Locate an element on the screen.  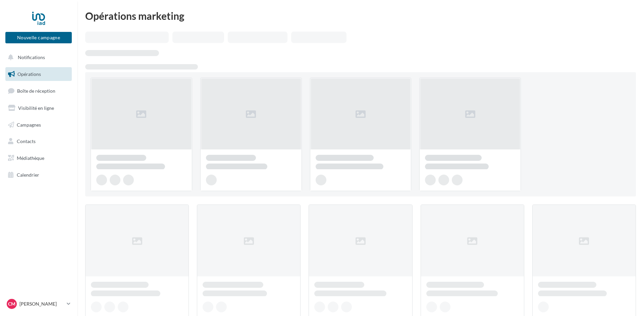
a: Boîte de réception is located at coordinates (39, 91).